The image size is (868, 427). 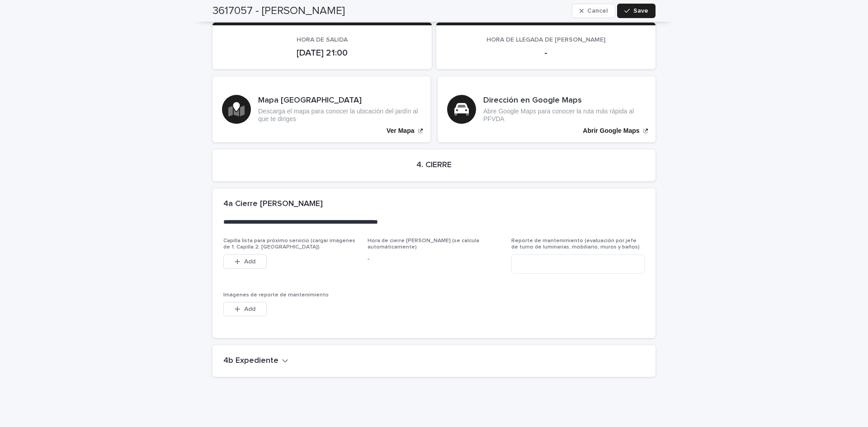 What do you see at coordinates (594, 11) in the screenshot?
I see `button: Cancel` at bounding box center [594, 11].